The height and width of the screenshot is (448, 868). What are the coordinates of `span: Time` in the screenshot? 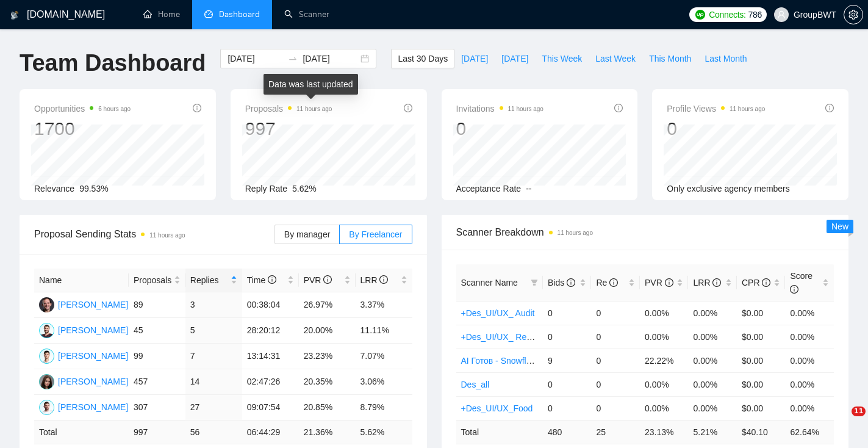 It's located at (262, 280).